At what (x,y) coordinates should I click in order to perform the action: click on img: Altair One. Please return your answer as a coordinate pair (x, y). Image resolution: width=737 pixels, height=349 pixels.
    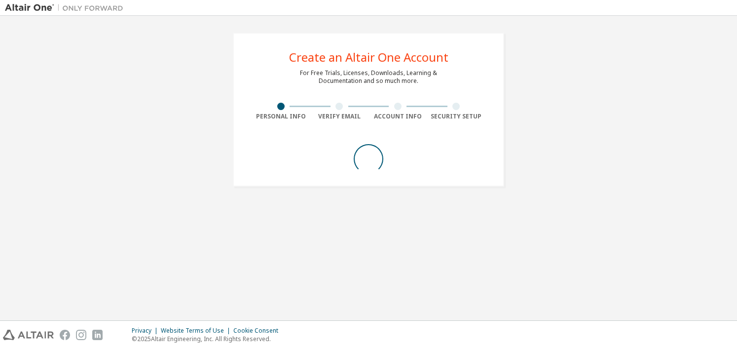
    Looking at the image, I should click on (67, 8).